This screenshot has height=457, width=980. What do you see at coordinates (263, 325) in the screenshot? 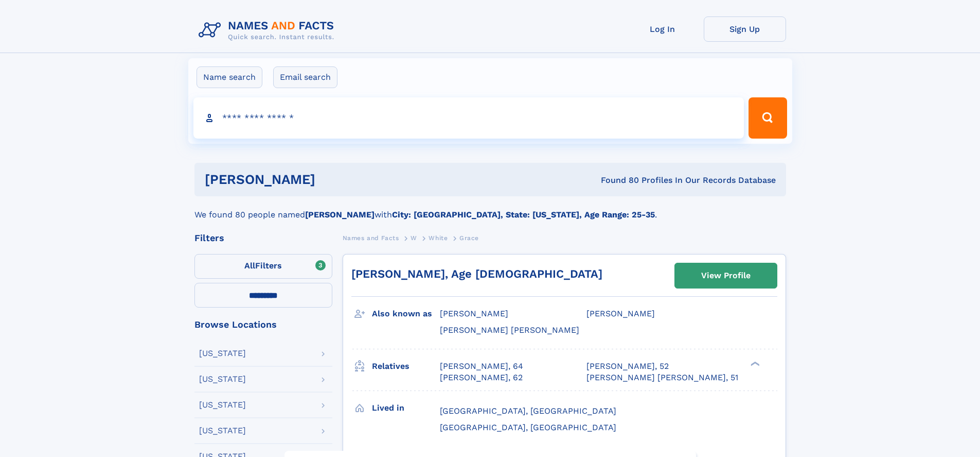
I see `div: Browse Locations` at bounding box center [263, 325].